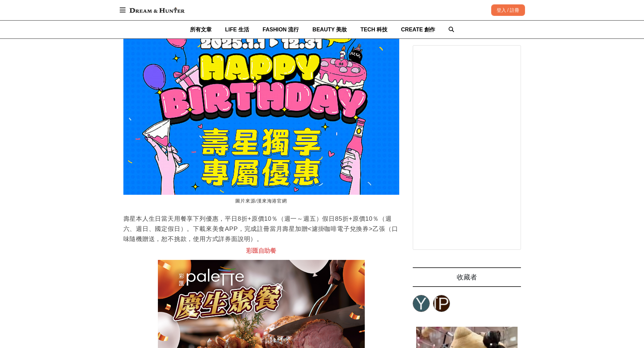  I want to click on div: Y, so click(421, 304).